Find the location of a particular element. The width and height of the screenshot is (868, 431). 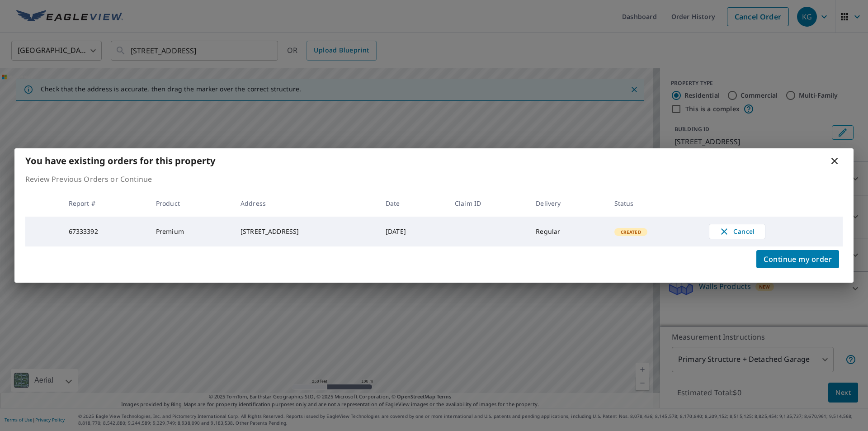

th: Report # is located at coordinates (105, 203).